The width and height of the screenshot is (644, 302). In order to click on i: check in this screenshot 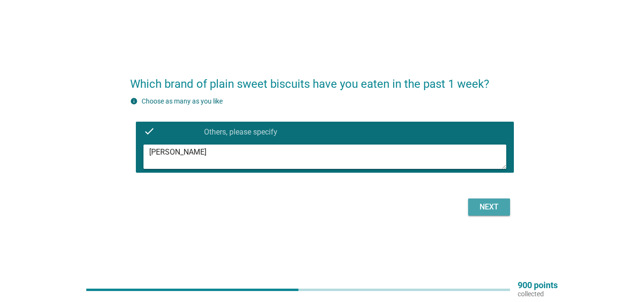, I will do `click(149, 131)`.